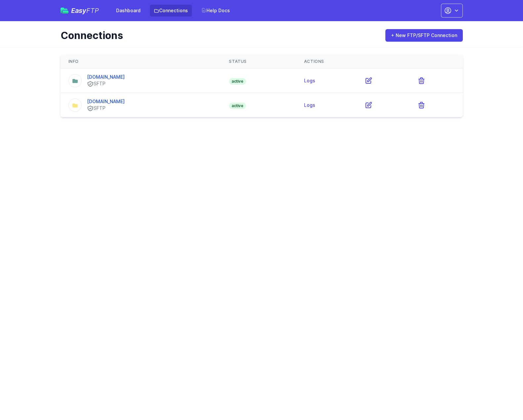  What do you see at coordinates (64, 11) in the screenshot?
I see `img: easyftp_logo.png` at bounding box center [64, 11].